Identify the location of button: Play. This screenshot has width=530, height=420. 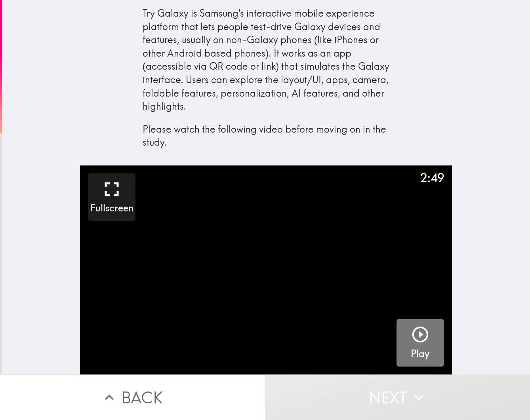
(420, 343).